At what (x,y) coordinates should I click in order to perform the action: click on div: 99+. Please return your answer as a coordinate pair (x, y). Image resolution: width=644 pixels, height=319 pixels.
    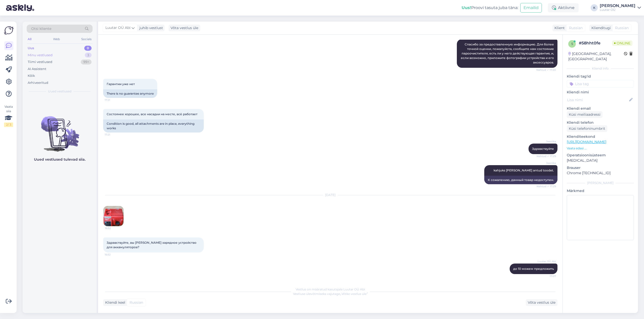
    Looking at the image, I should click on (86, 62).